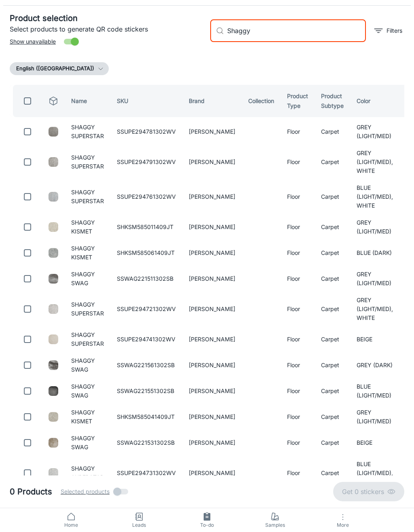  I want to click on input: Search by SKU, brand, collection..., so click(296, 31).